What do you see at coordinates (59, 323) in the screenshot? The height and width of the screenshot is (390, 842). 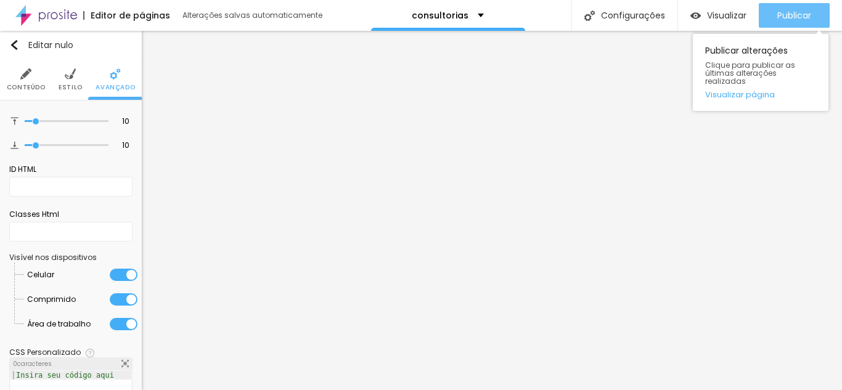 I see `font: Área de trabalho` at bounding box center [59, 323].